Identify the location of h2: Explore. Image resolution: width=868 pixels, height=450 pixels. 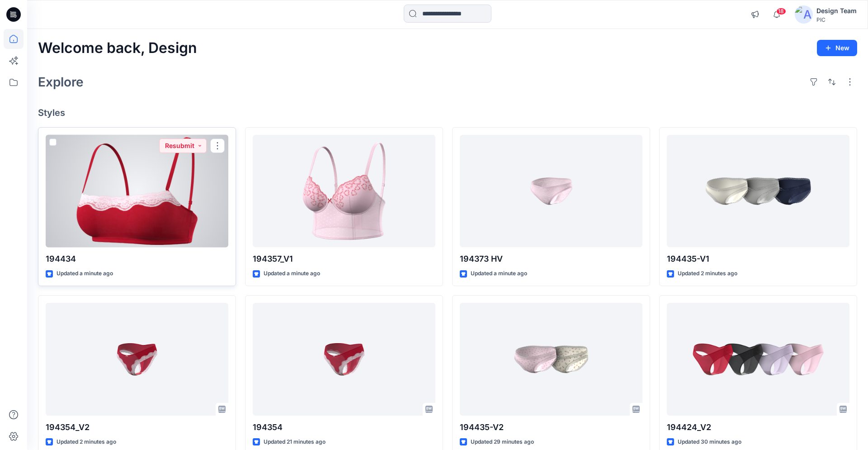
(60, 82).